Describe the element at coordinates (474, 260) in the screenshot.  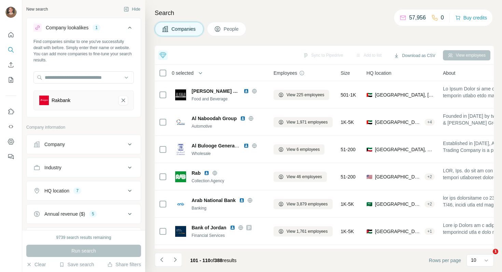
I see `p: 10` at that location.